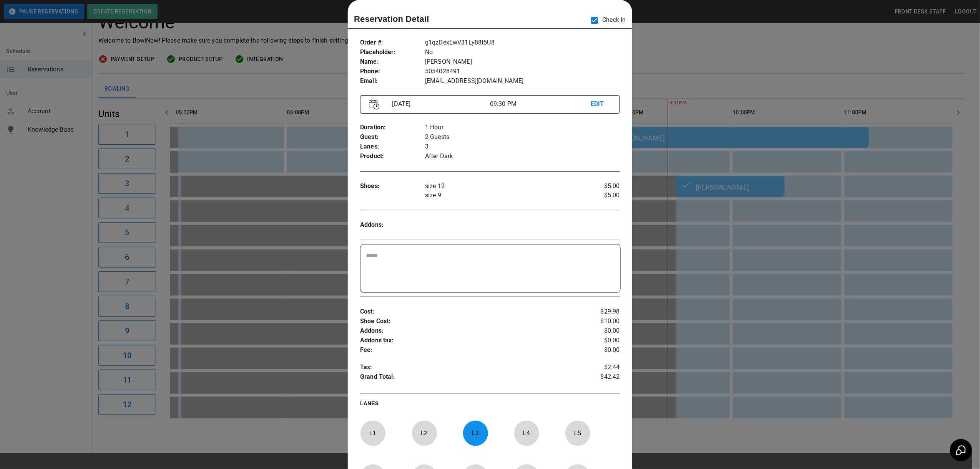 The width and height of the screenshot is (980, 469). What do you see at coordinates (522, 137) in the screenshot?
I see `p: 2 Guests` at bounding box center [522, 137].